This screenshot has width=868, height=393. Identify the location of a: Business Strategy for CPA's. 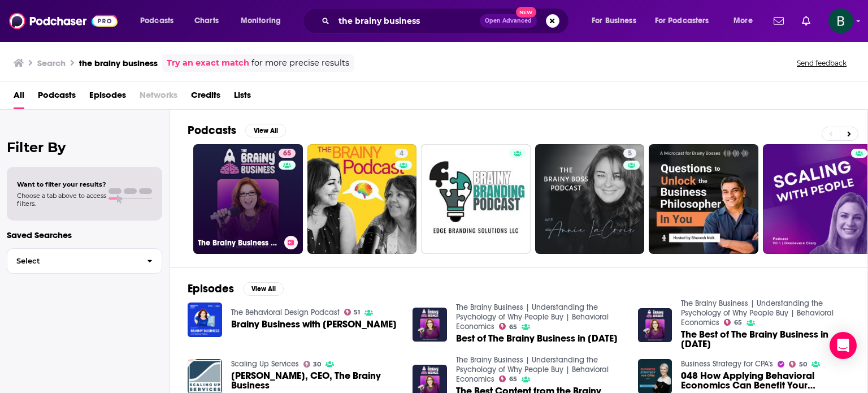
(727, 364).